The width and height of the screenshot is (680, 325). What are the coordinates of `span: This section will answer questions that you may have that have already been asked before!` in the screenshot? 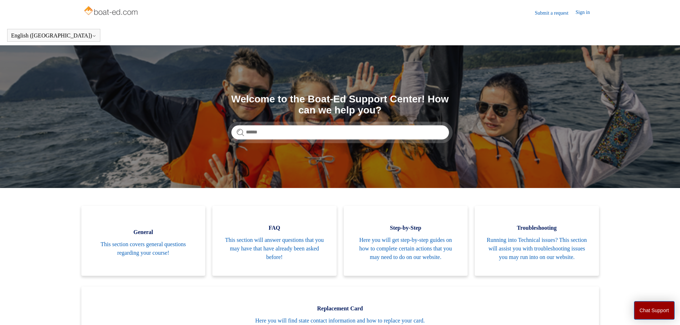 It's located at (274, 249).